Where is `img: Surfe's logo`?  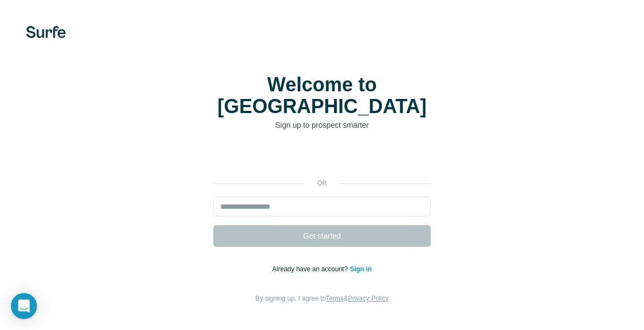
img: Surfe's logo is located at coordinates (46, 32).